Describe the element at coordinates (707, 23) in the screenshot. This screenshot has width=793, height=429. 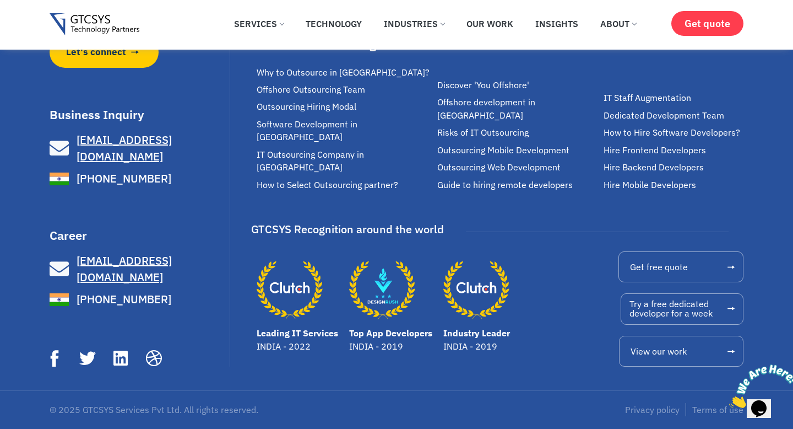
I see `a: Get quote` at that location.